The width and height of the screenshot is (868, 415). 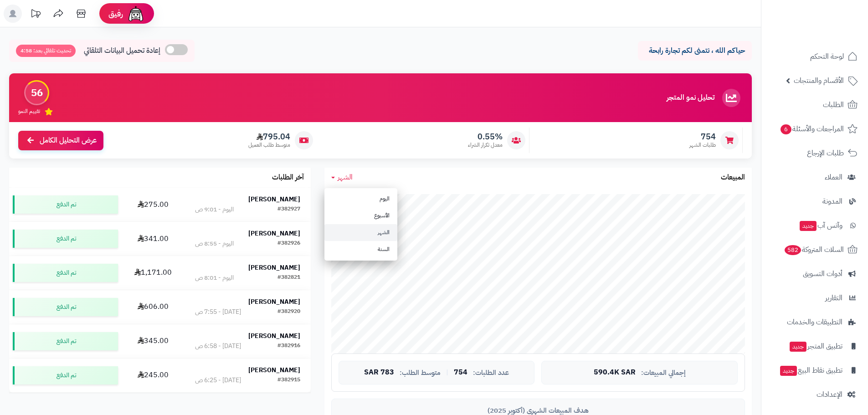 I want to click on a: السنة, so click(x=361, y=249).